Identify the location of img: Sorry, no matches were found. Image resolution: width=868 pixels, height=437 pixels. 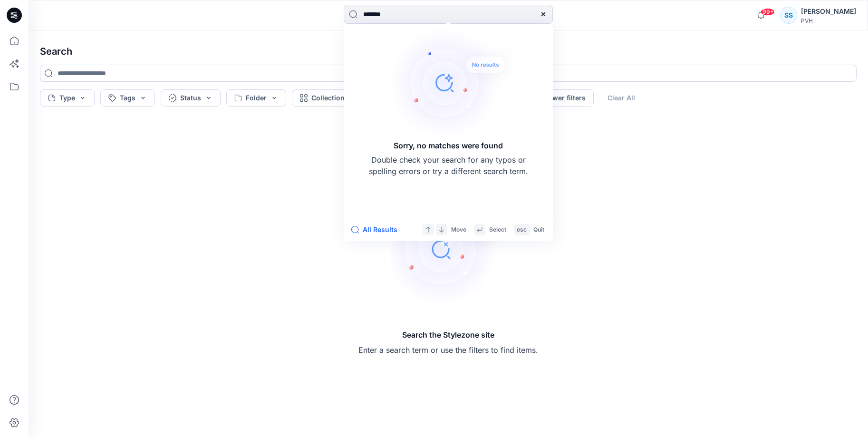
(456, 83).